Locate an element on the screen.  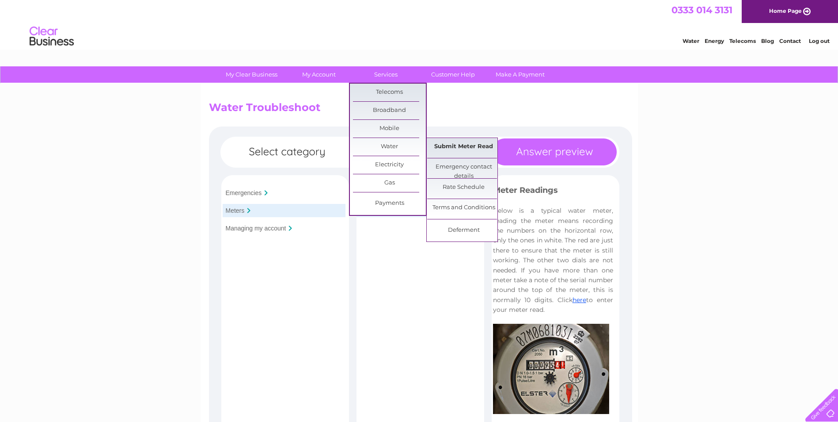
a: Mobile is located at coordinates (389, 129).